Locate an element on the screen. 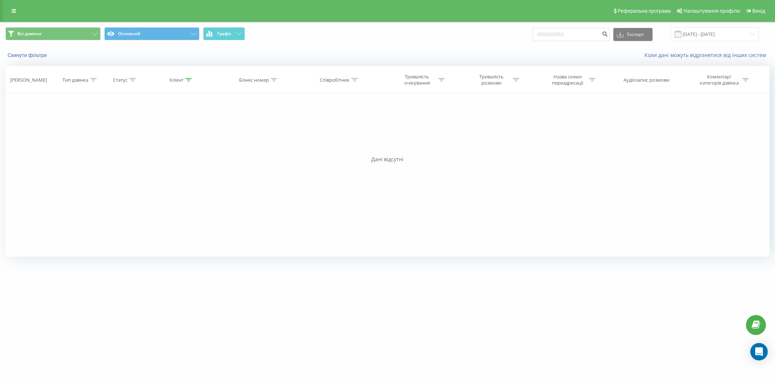 Image resolution: width=775 pixels, height=384 pixels. div: Співробітник is located at coordinates (334, 80).